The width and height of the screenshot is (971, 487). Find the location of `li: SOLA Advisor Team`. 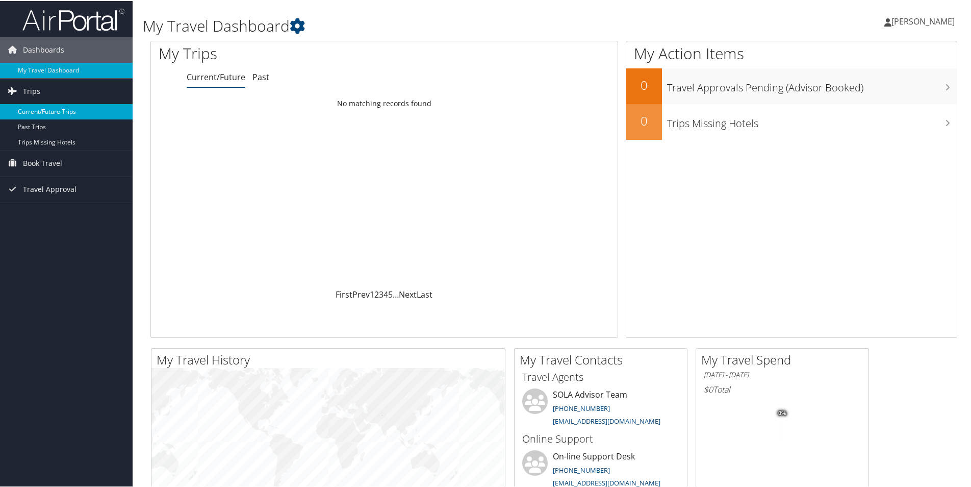

li: SOLA Advisor Team is located at coordinates (601, 408).